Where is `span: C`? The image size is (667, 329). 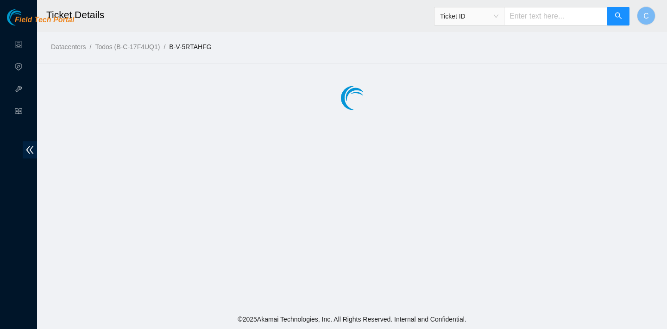 span: C is located at coordinates (646, 16).